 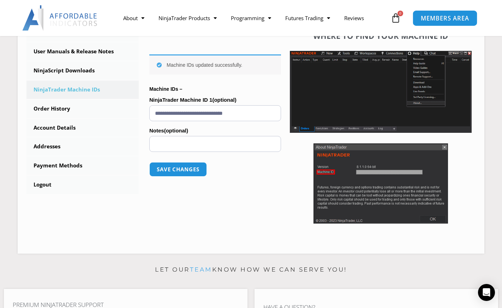 I want to click on span: 0, so click(x=400, y=13).